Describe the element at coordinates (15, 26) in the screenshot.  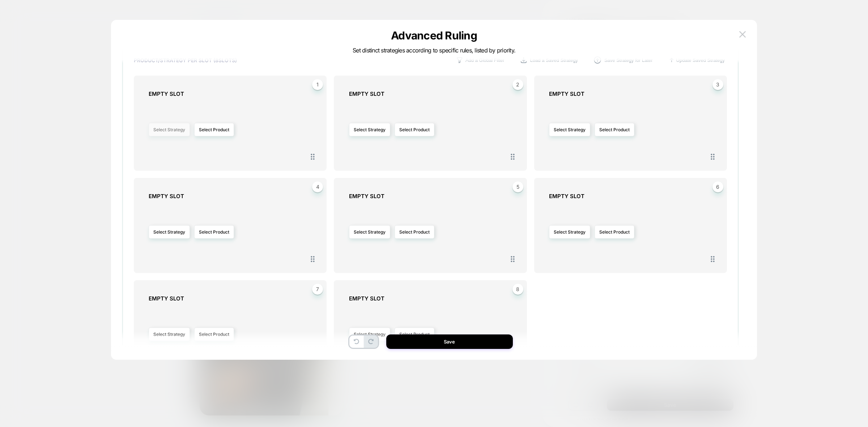
I see `a: Search` at that location.